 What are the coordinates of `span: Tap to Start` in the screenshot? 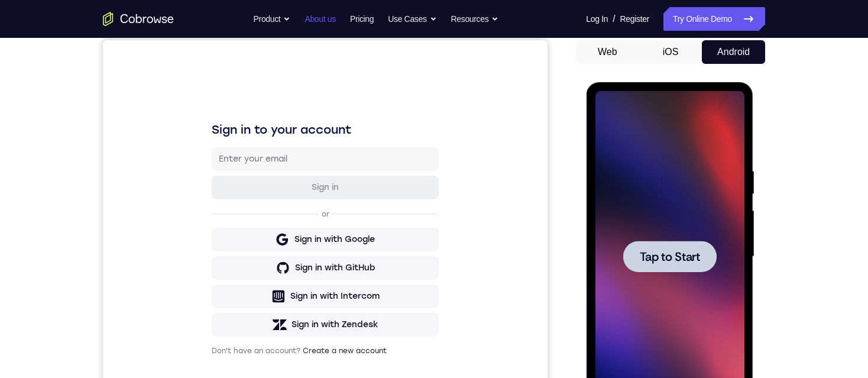 It's located at (83, 175).